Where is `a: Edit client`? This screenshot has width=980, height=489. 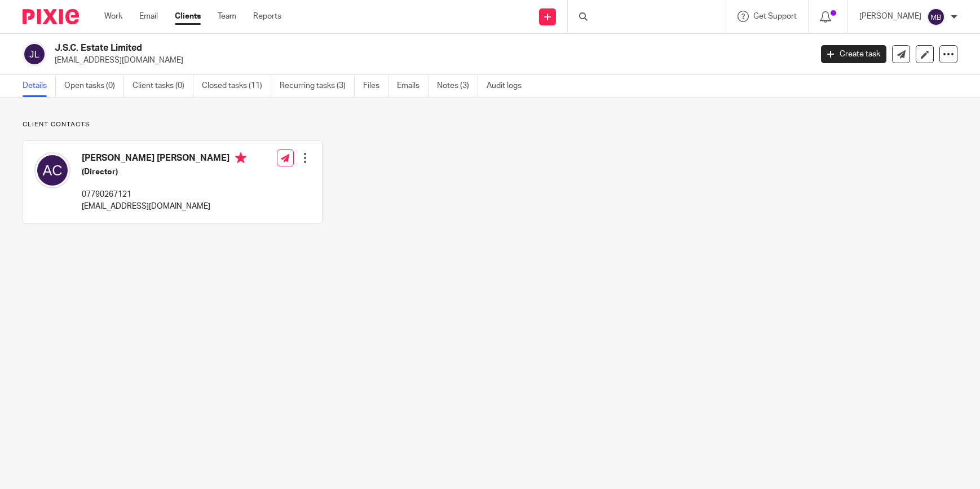
a: Edit client is located at coordinates (925, 54).